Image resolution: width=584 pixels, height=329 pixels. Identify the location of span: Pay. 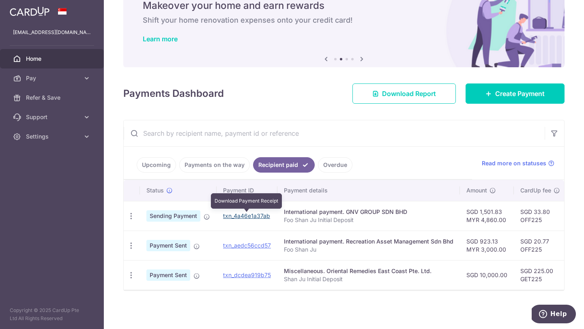
(53, 78).